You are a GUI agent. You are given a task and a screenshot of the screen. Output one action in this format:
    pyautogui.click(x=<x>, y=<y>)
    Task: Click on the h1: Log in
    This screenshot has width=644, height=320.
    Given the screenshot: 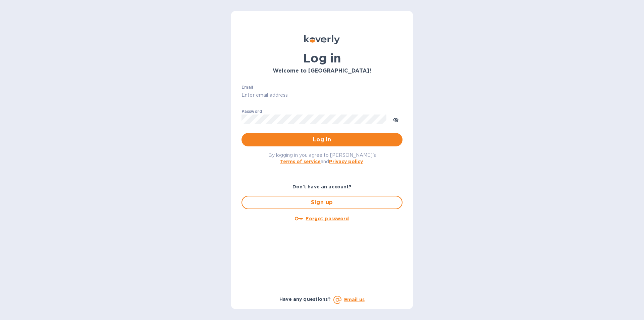 What is the action you would take?
    pyautogui.click(x=322, y=58)
    